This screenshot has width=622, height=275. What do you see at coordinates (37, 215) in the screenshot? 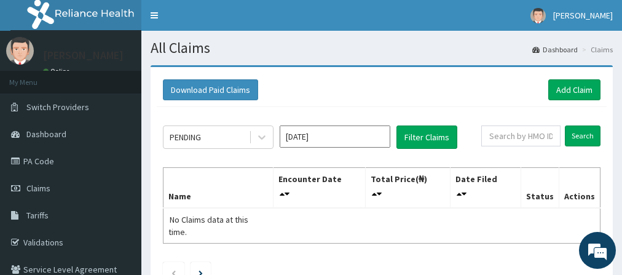
I see `span: Tariffs` at bounding box center [37, 215].